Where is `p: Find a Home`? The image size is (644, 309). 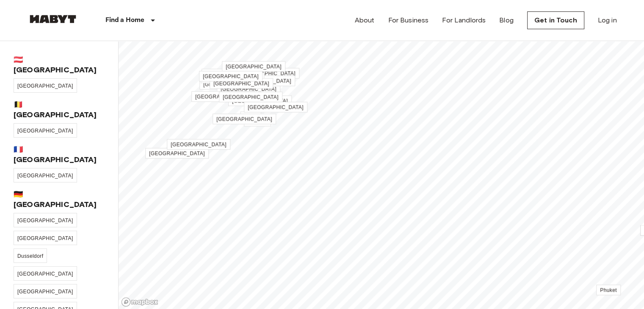 p: Find a Home is located at coordinates (125, 21).